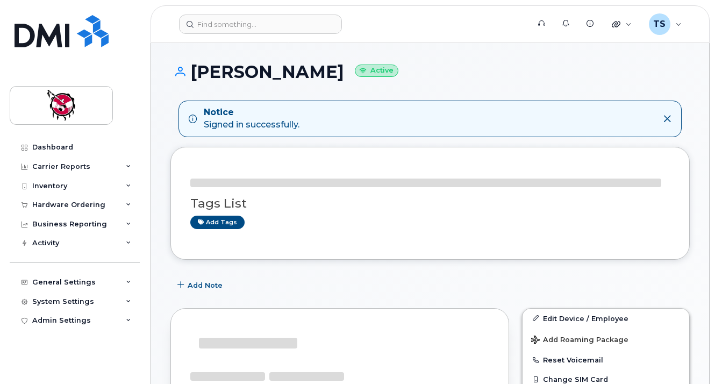  I want to click on span: Add Note, so click(205, 285).